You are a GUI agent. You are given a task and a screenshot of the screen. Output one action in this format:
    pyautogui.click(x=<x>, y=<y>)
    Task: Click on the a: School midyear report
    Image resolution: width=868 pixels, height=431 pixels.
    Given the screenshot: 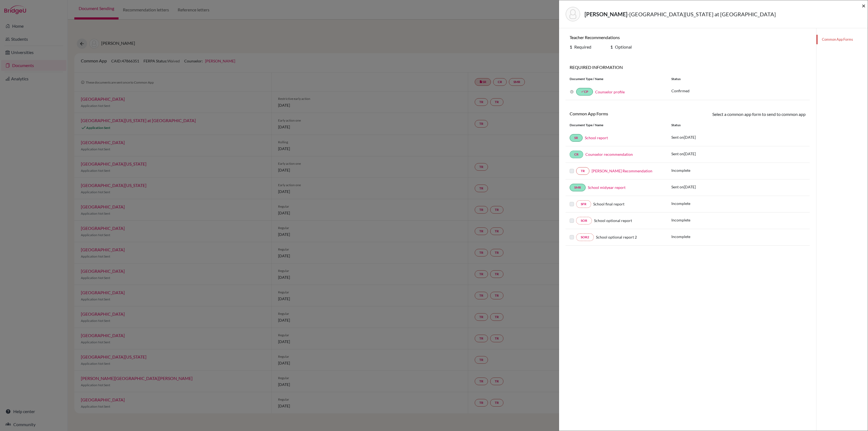 What is the action you would take?
    pyautogui.click(x=607, y=187)
    